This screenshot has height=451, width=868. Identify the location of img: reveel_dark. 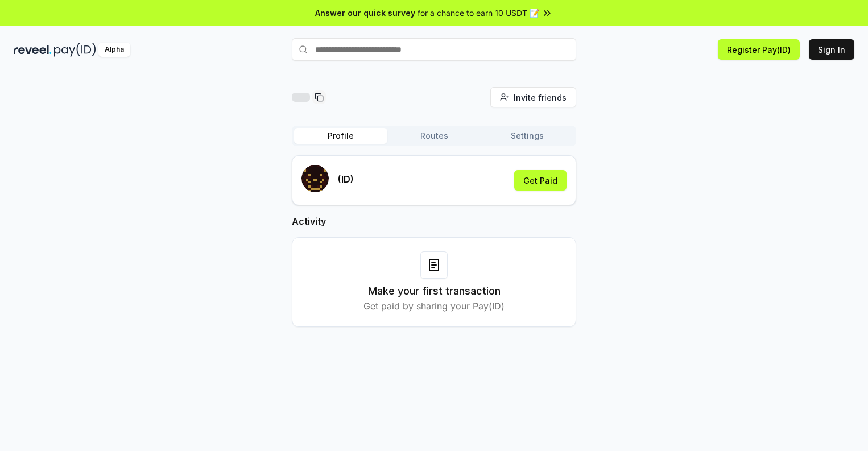
(32, 50).